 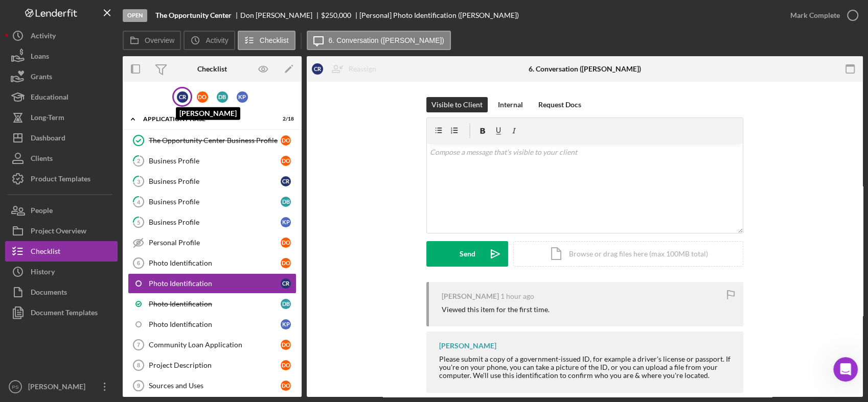 What do you see at coordinates (212, 284) in the screenshot?
I see `a: Photo IdentificationCR` at bounding box center [212, 284].